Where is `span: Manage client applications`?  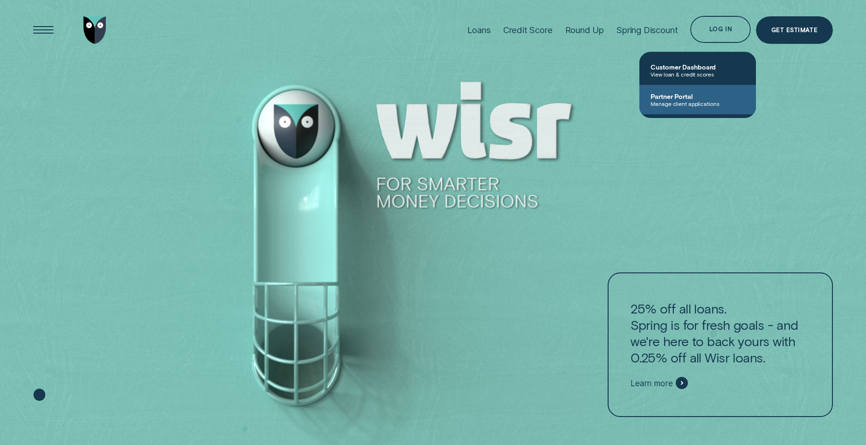
span: Manage client applications is located at coordinates (697, 103).